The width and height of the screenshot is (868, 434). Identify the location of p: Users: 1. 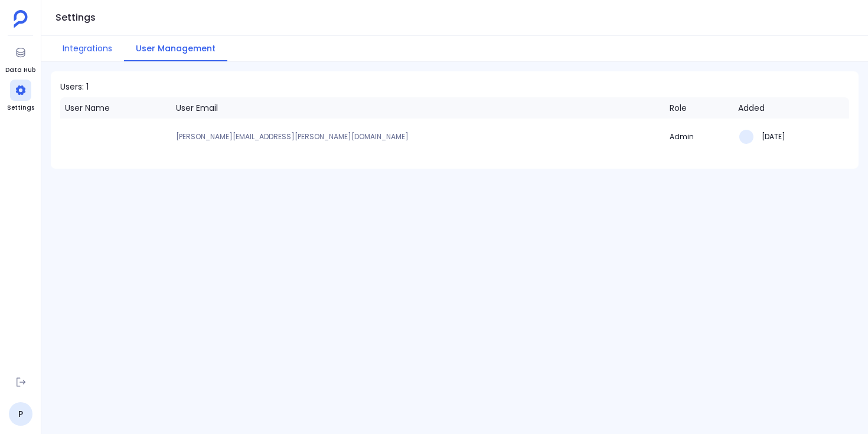
(75, 87).